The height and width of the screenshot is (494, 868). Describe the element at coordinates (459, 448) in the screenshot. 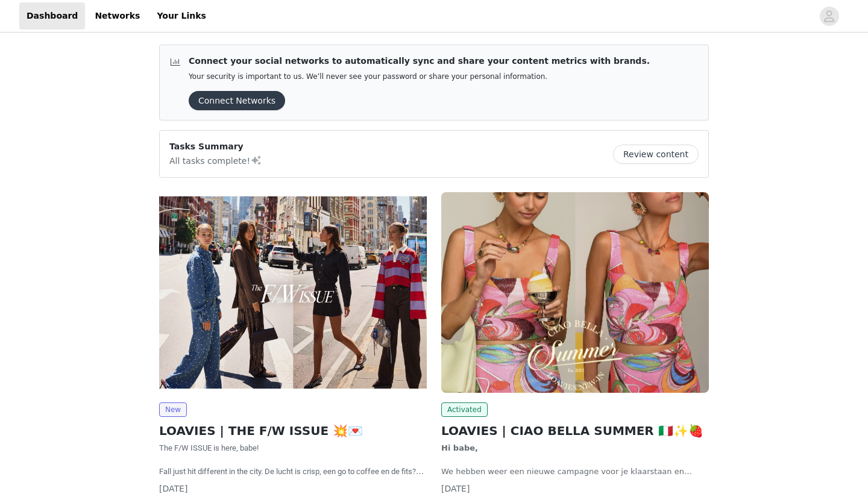

I see `strong: Hi babe,` at that location.